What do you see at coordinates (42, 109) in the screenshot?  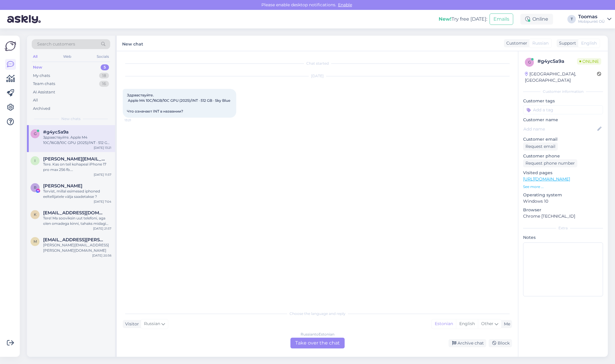 I see `div: Archived` at bounding box center [42, 109].